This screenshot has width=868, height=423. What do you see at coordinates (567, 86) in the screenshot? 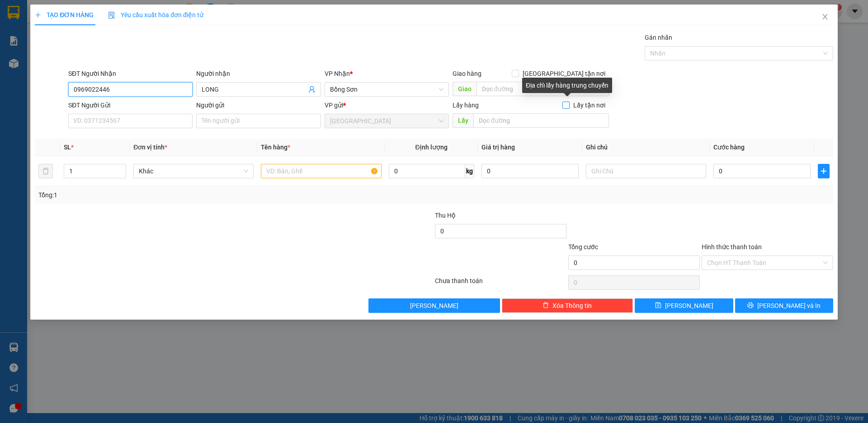
I see `div: Địa chỉ lấy hàng trung chuyển` at bounding box center [567, 86].